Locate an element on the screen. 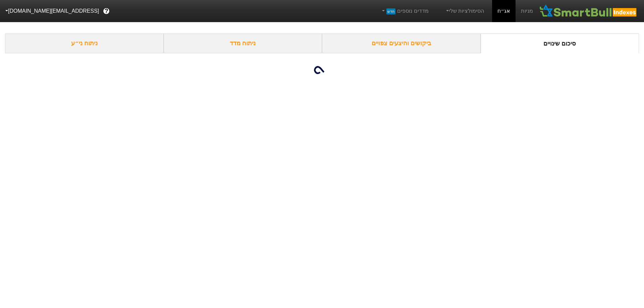  a: מדדים נוספיםחדש is located at coordinates (404, 11).